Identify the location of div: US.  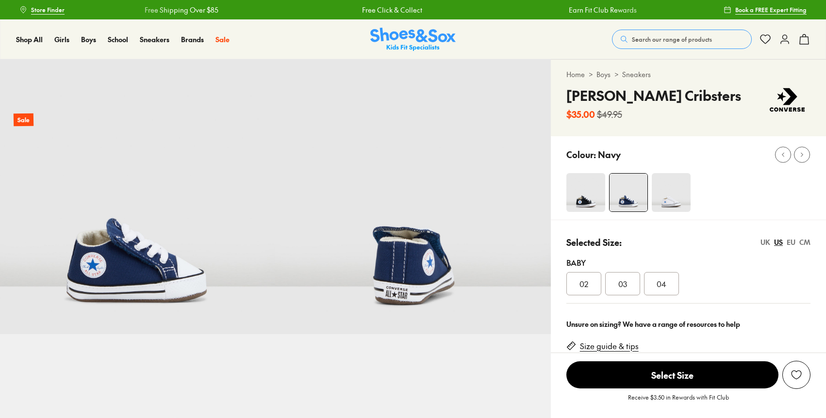
(778, 242).